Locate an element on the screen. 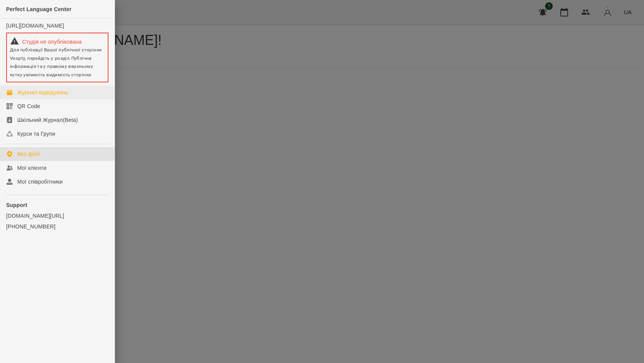 This screenshot has width=644, height=363. span: Perfect Language Center is located at coordinates (39, 9).